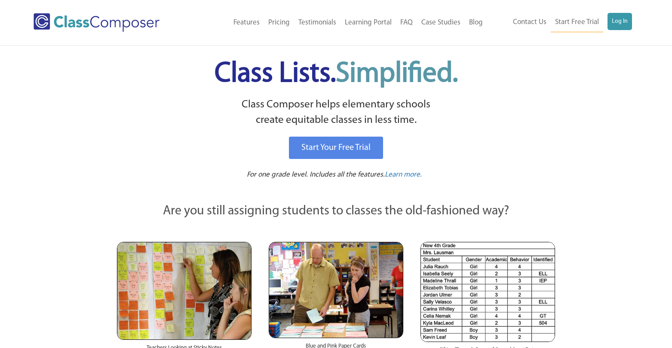 The image size is (672, 348). I want to click on a: Testimonials, so click(317, 23).